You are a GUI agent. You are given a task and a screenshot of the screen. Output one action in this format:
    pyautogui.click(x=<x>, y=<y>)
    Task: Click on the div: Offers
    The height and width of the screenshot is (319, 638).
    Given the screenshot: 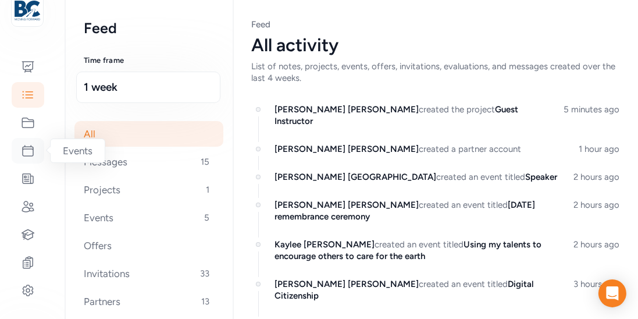 What is the action you would take?
    pyautogui.click(x=149, y=246)
    